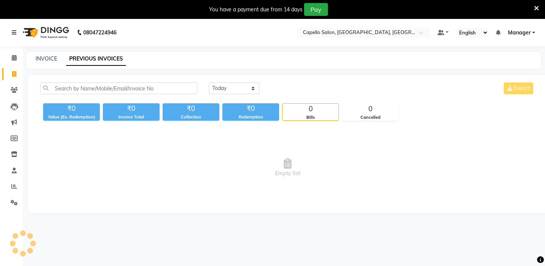  I want to click on button: Pay, so click(316, 9).